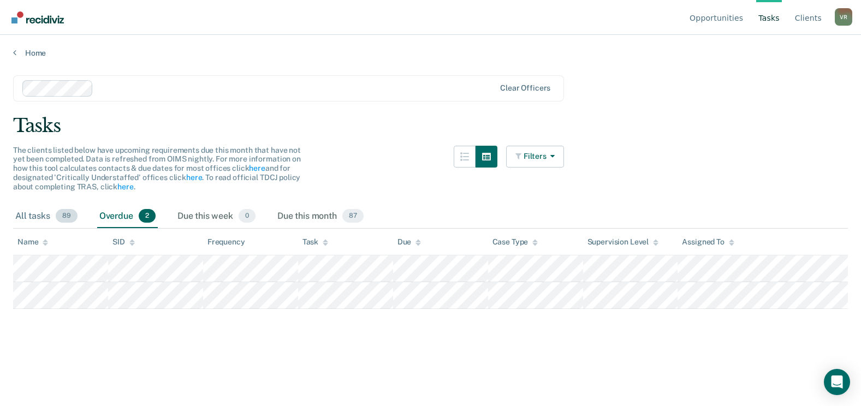 The image size is (861, 406). I want to click on div: V R, so click(843, 17).